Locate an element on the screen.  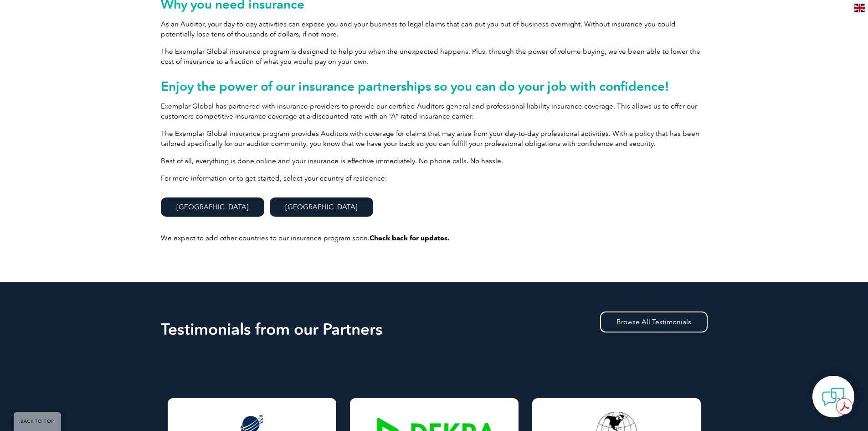
p: We expect to add other countries to our insurance program soon. is located at coordinates (434, 238).